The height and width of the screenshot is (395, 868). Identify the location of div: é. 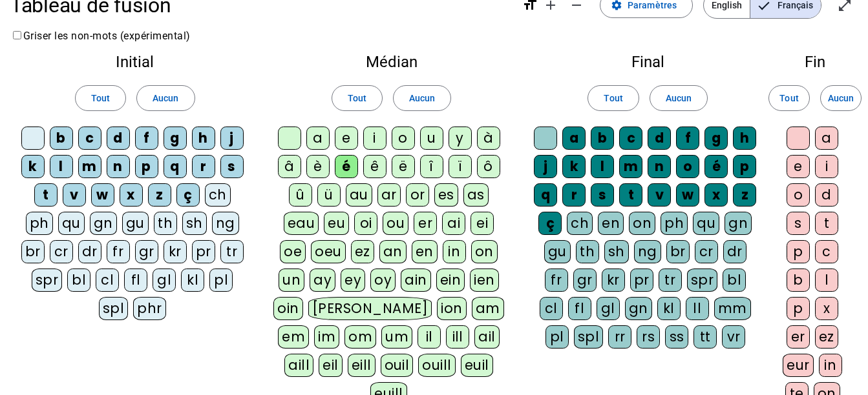
(346, 167).